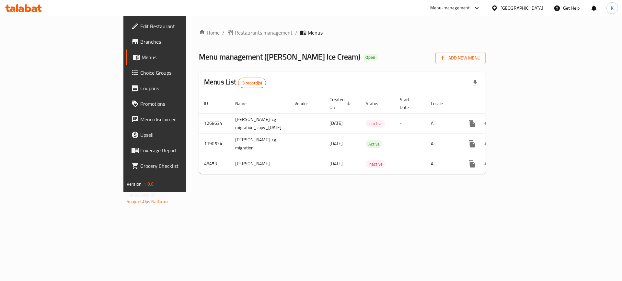 Image resolution: width=622 pixels, height=281 pixels. What do you see at coordinates (260, 33) in the screenshot?
I see `a: Restaurants management` at bounding box center [260, 33].